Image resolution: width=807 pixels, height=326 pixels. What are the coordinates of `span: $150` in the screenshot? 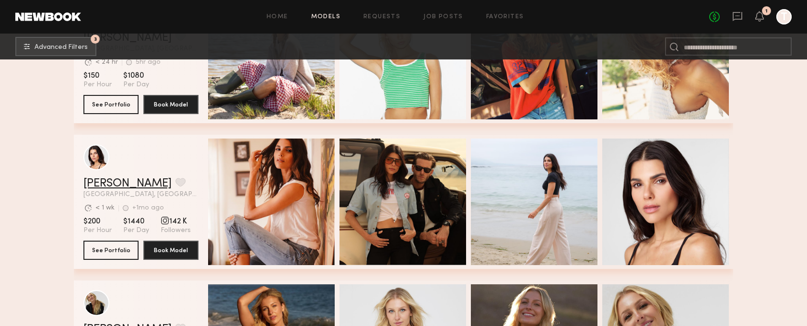 It's located at (97, 76).